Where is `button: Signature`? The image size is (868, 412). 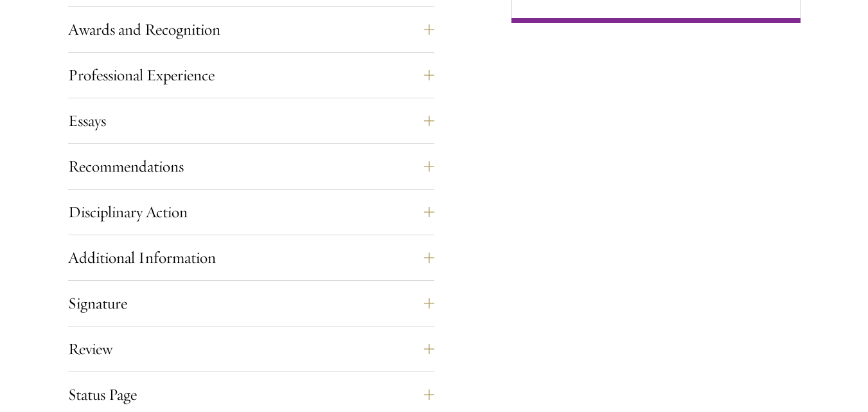 button: Signature is located at coordinates (251, 303).